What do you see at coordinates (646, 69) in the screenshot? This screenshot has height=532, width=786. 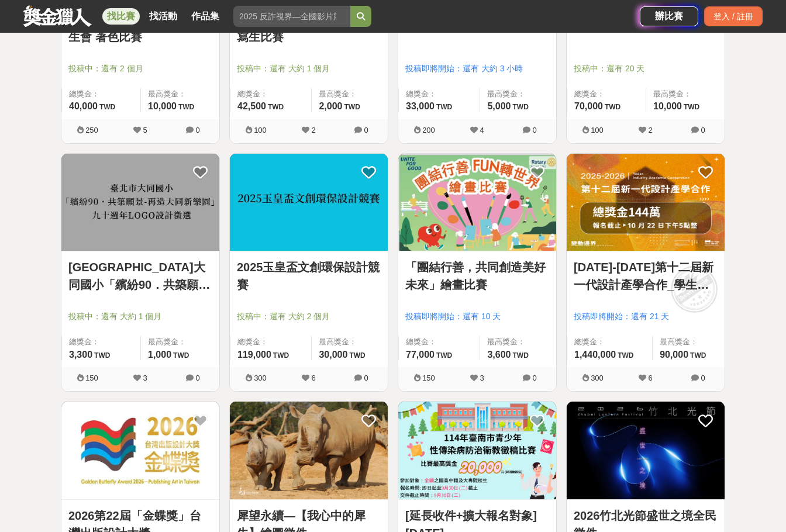 I see `span: 投稿中：還有 20 天` at bounding box center [646, 69].